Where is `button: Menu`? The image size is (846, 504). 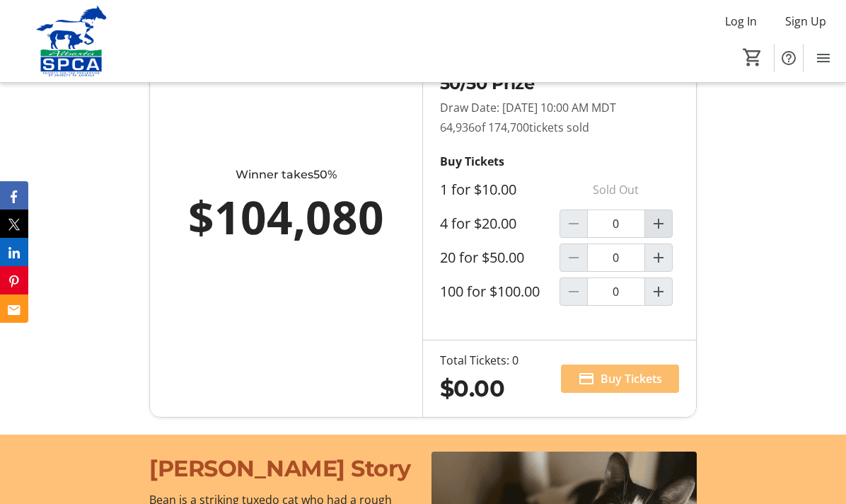 button: Menu is located at coordinates (824, 58).